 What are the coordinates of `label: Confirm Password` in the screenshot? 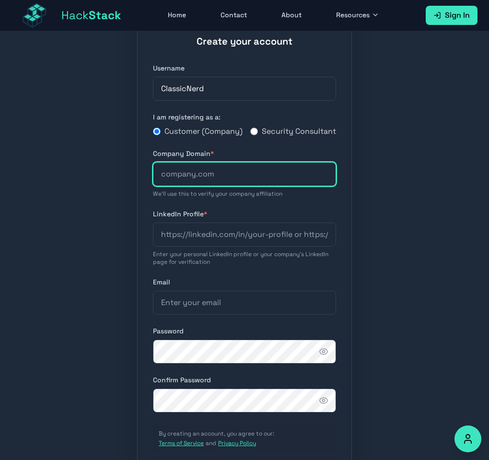 It's located at (245, 380).